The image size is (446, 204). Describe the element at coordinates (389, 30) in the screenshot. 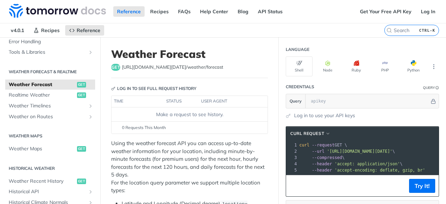

I see `svg: Search` at that location.